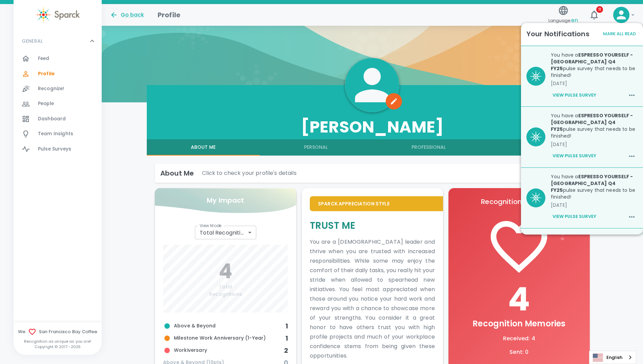  What do you see at coordinates (58, 119) in the screenshot?
I see `a: Dashboard` at bounding box center [58, 119].